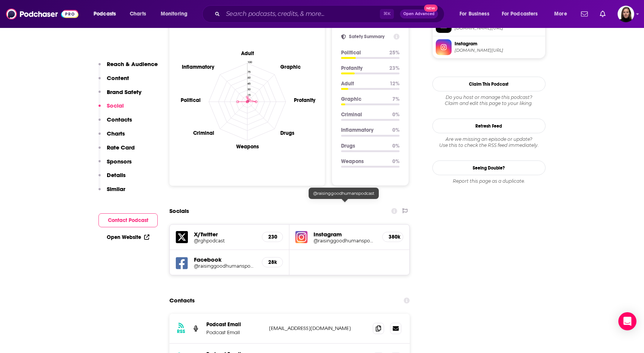 This screenshot has height=353, width=644. Describe the element at coordinates (602, 14) in the screenshot. I see `a: Show notifications dropdown` at that location.